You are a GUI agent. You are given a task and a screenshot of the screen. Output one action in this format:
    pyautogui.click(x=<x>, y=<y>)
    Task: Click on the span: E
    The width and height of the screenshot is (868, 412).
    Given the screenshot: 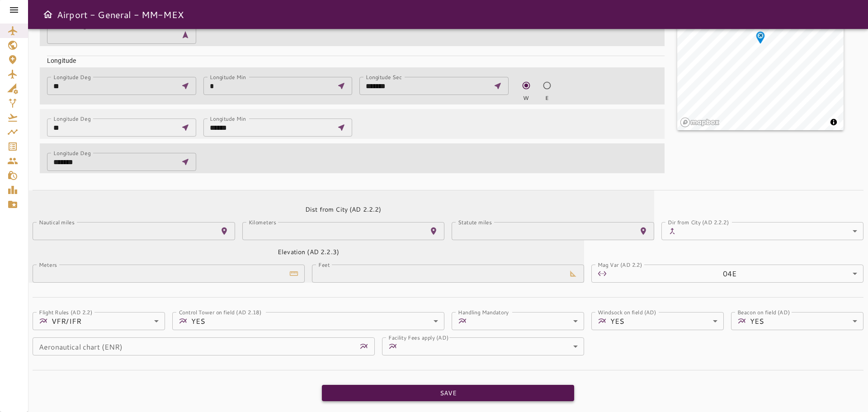 What is the action you would take?
    pyautogui.click(x=547, y=98)
    